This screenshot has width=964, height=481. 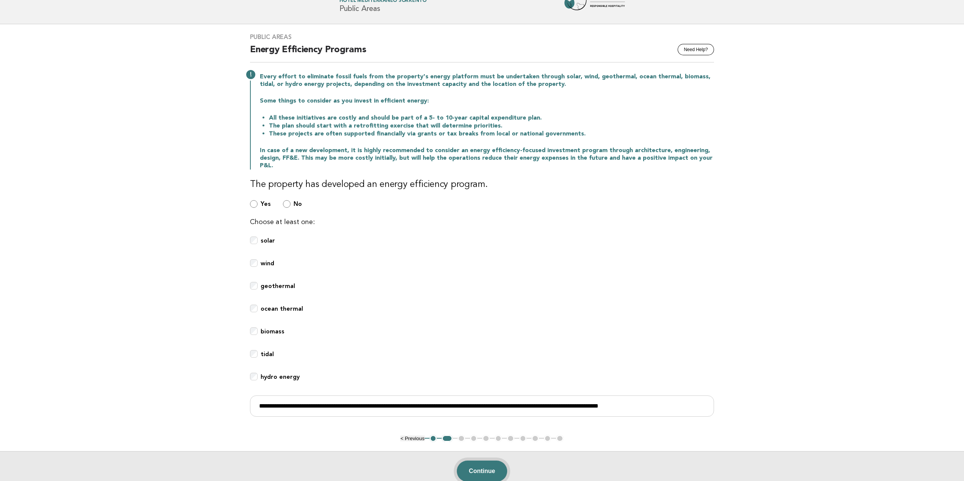 I want to click on b: wind, so click(x=267, y=263).